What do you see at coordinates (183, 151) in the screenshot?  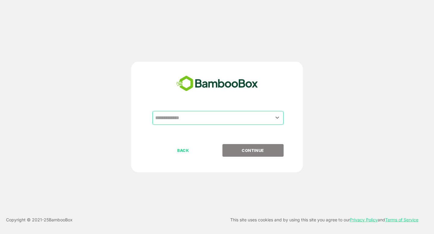 I see `button: BACK` at bounding box center [183, 151].